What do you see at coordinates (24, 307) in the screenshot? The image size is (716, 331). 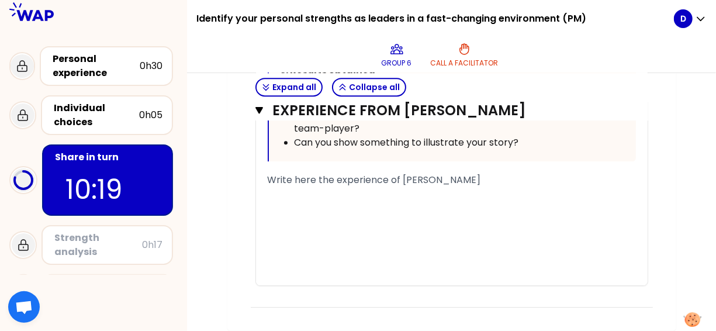 I see `div: Ouvrir le chat` at bounding box center [24, 307].